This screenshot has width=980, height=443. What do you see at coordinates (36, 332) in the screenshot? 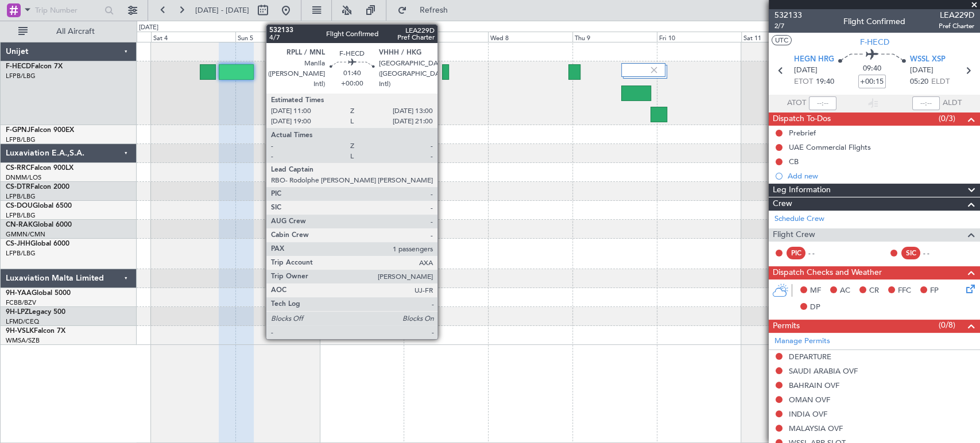
I see `a: 9H-VSLKFalcon 7X` at bounding box center [36, 332].